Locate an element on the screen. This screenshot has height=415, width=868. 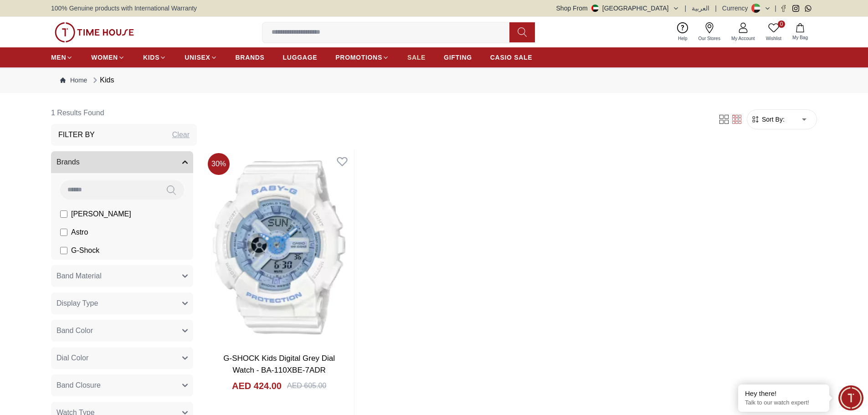
a: LUGGAGE is located at coordinates (300, 57).